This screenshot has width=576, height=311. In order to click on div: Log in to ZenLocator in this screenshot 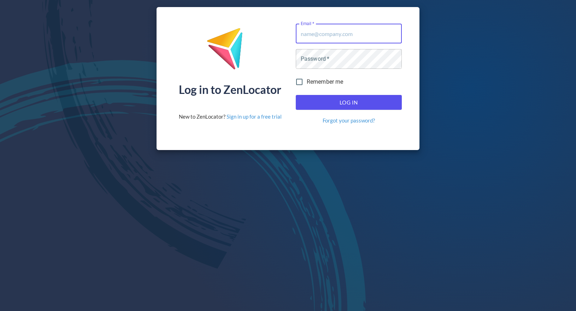, I will do `click(230, 90)`.